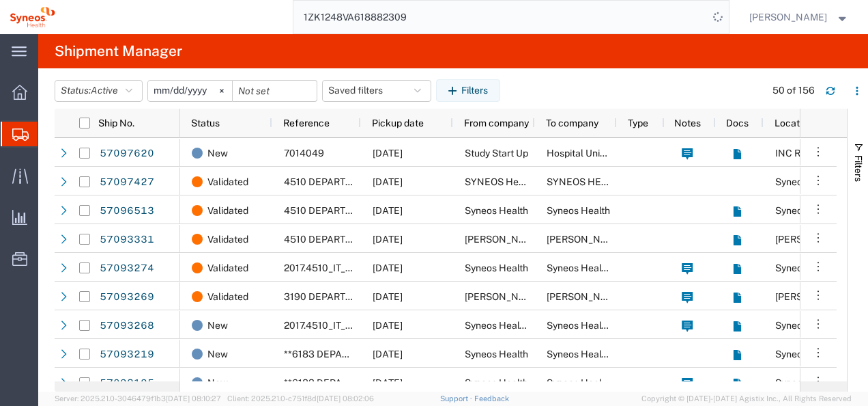 This screenshot has height=406, width=868. What do you see at coordinates (205, 123) in the screenshot?
I see `span: Status` at bounding box center [205, 123].